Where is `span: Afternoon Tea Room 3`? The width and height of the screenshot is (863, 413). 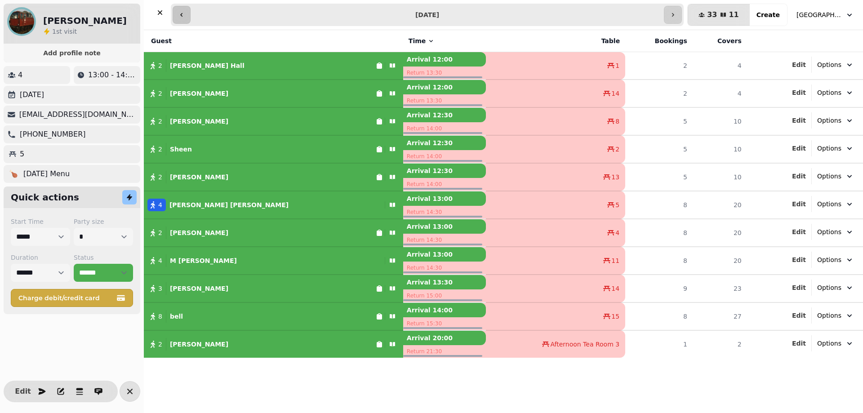 span: Afternoon Tea Room 3 is located at coordinates (585, 344).